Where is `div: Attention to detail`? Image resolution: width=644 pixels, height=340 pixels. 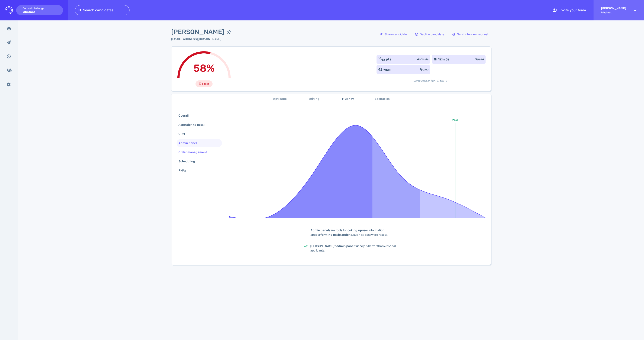 div: Attention to detail is located at coordinates (194, 125).